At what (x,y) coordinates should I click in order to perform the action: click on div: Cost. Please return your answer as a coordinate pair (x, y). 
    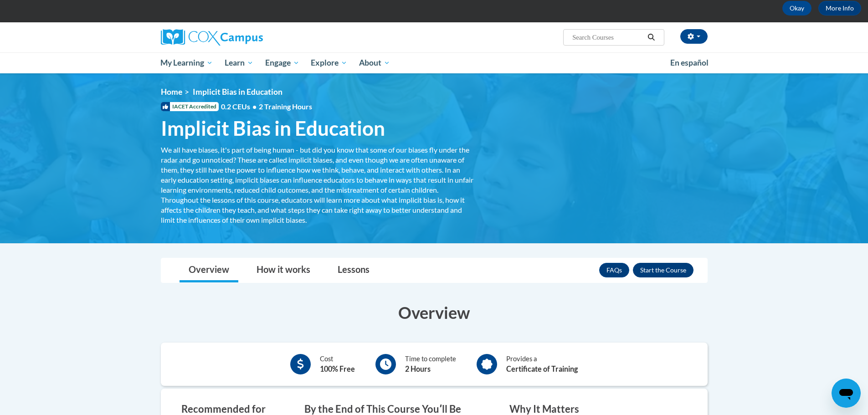
    Looking at the image, I should click on (338, 364).